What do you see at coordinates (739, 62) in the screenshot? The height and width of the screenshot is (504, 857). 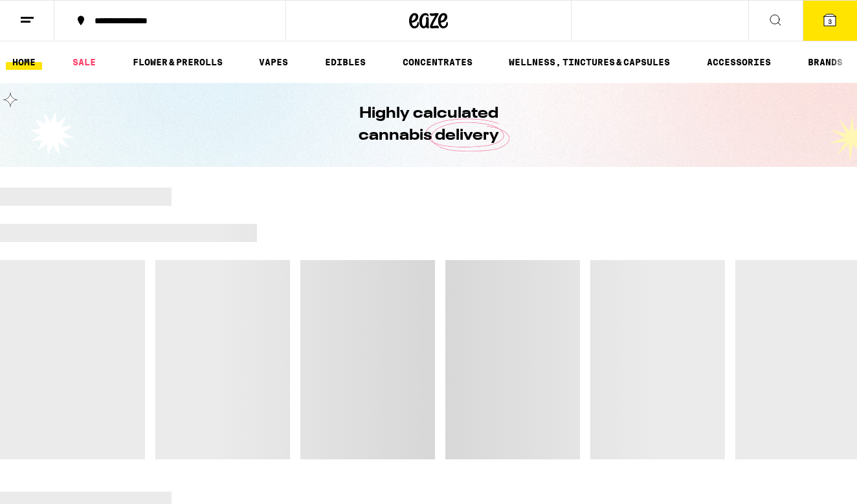 I see `a: ACCESSORIES` at bounding box center [739, 62].